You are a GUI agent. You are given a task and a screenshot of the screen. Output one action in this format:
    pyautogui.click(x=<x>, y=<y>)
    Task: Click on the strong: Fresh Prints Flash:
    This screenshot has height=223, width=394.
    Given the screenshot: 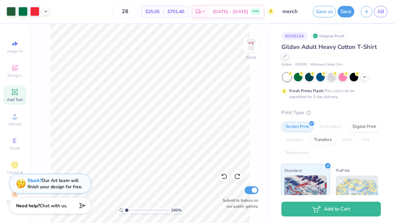 What is the action you would take?
    pyautogui.click(x=307, y=91)
    